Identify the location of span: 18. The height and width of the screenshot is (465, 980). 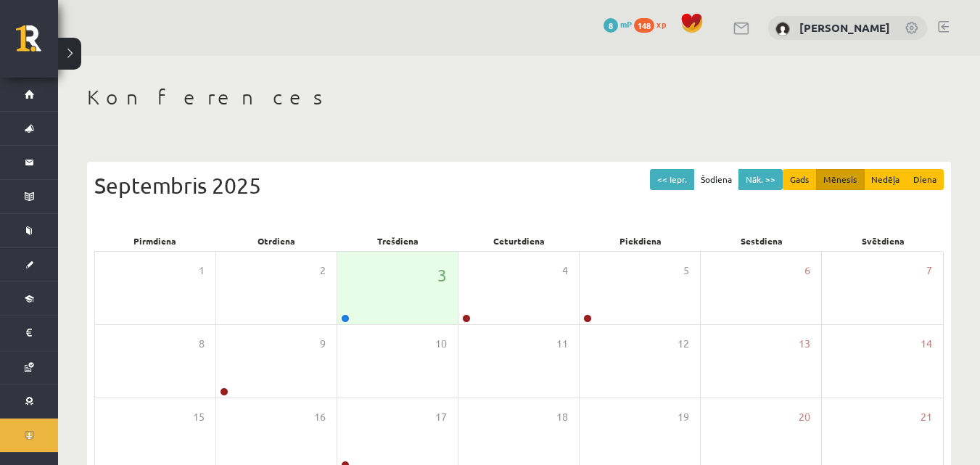
(562, 417).